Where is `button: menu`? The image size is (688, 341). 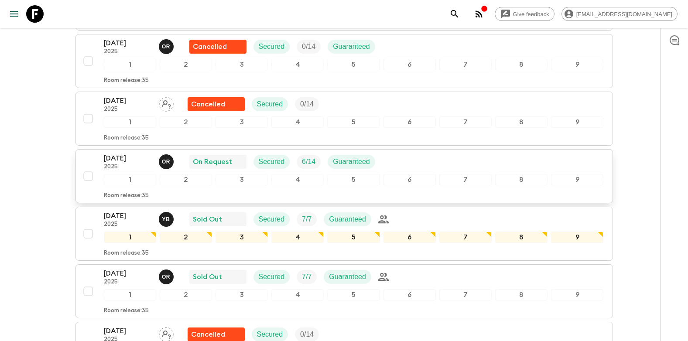 button: menu is located at coordinates (14, 14).